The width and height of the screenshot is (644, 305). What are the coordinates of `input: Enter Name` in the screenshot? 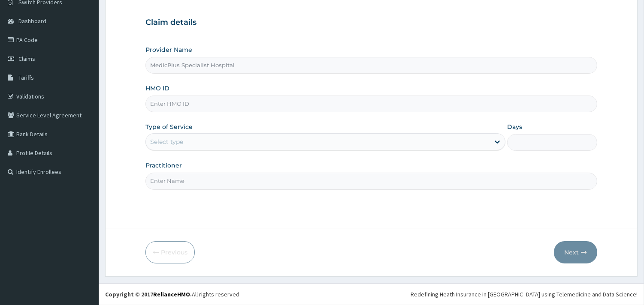 It's located at (371, 181).